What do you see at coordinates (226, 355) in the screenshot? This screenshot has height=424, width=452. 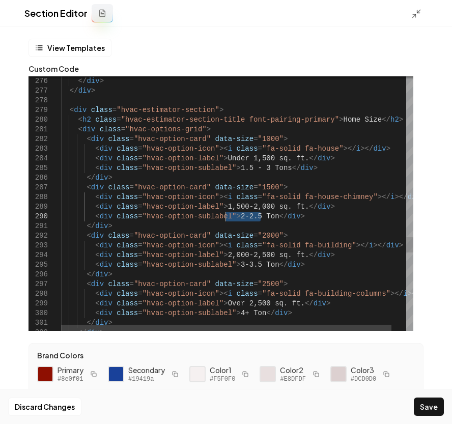 I see `label: Brand Colors` at bounding box center [226, 355].